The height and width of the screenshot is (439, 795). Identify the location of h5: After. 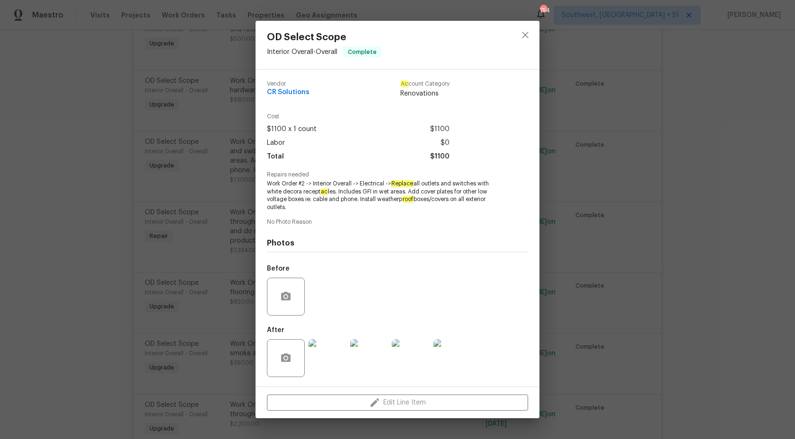
(276, 330).